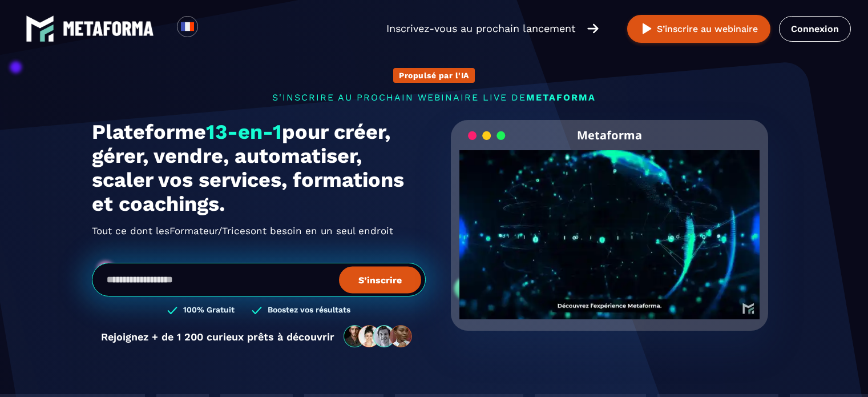 The image size is (868, 397). I want to click on span: METAFORMA, so click(561, 97).